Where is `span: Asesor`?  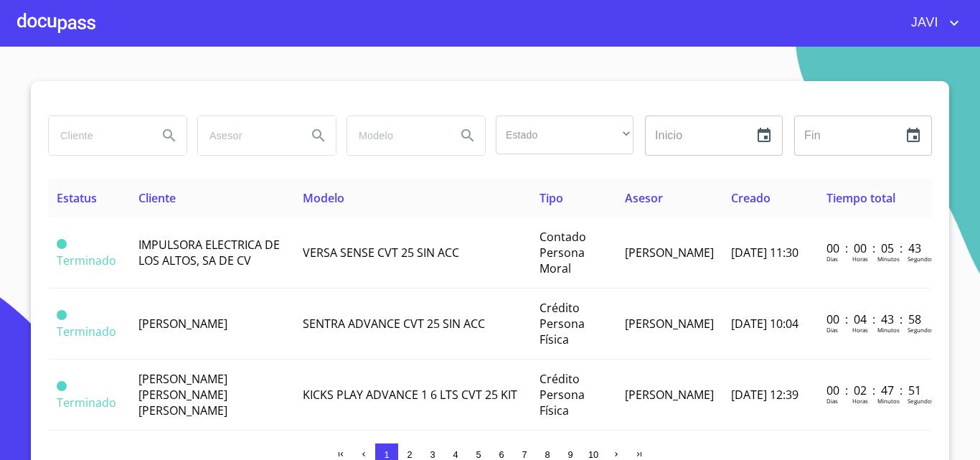
span: Asesor is located at coordinates (643, 198).